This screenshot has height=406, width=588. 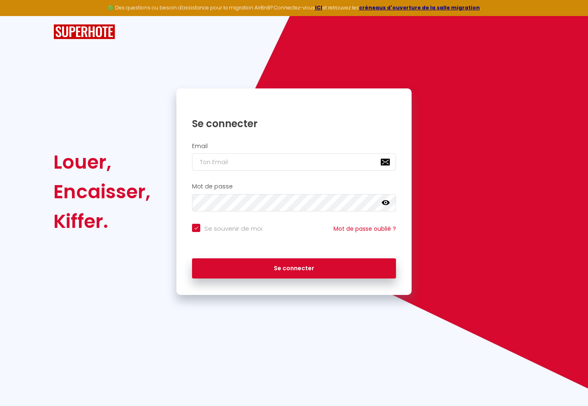 I want to click on h2: Mot de passe, so click(x=294, y=186).